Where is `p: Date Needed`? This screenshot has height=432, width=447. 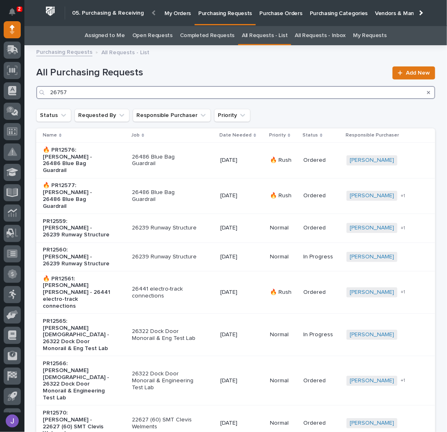
p: Date Needed is located at coordinates (236, 135).